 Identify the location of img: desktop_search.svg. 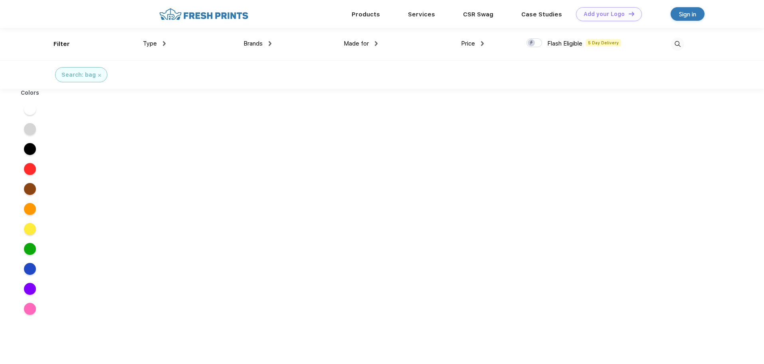
(677, 44).